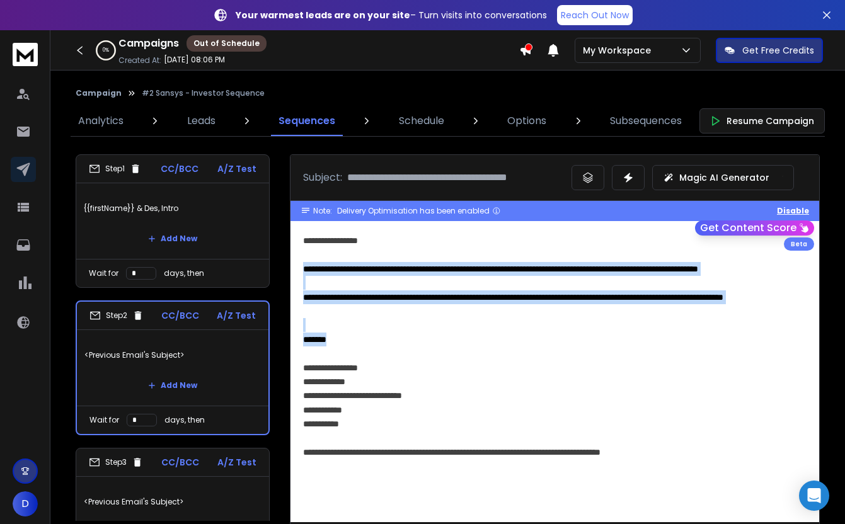 The width and height of the screenshot is (845, 524). What do you see at coordinates (323, 178) in the screenshot?
I see `p: Subject:` at bounding box center [323, 178].